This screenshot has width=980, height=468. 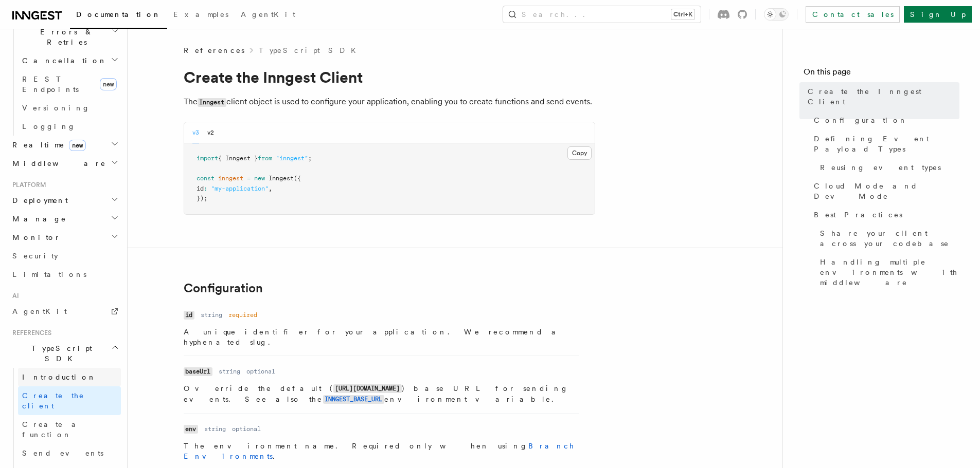 I want to click on span: Monitor, so click(x=35, y=238).